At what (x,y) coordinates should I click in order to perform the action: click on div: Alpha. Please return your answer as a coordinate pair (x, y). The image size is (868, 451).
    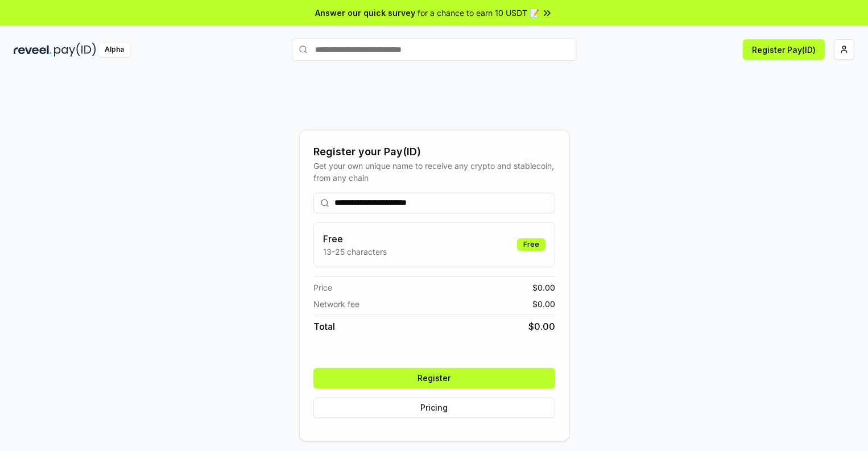
    Looking at the image, I should click on (114, 50).